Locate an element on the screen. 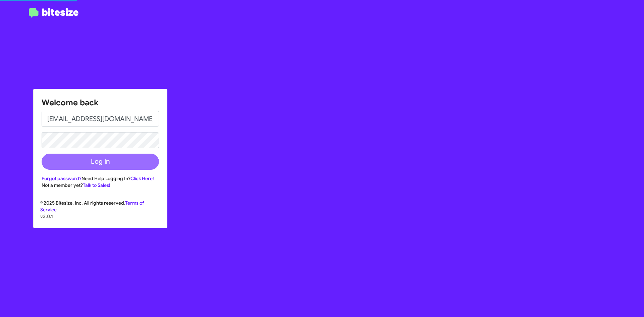 The image size is (644, 317). div: © 2025 Bitesize, Inc. All rights reserved. is located at coordinates (100, 214).